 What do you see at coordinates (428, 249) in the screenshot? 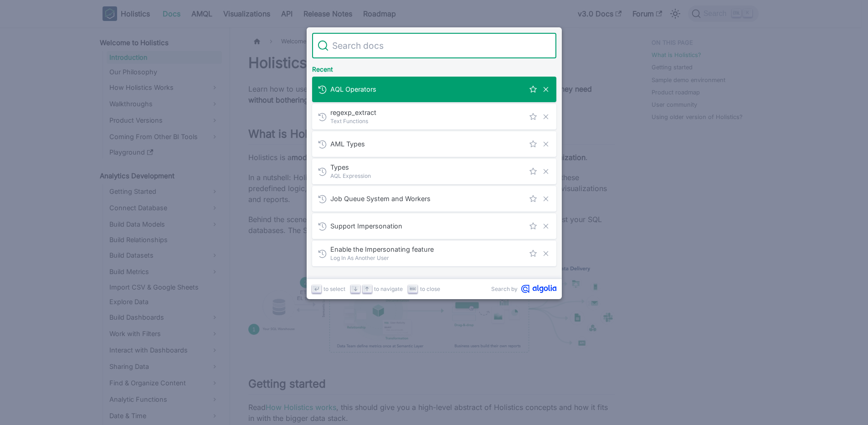
I see `span: Enable the Impersonating feature​` at bounding box center [428, 249].